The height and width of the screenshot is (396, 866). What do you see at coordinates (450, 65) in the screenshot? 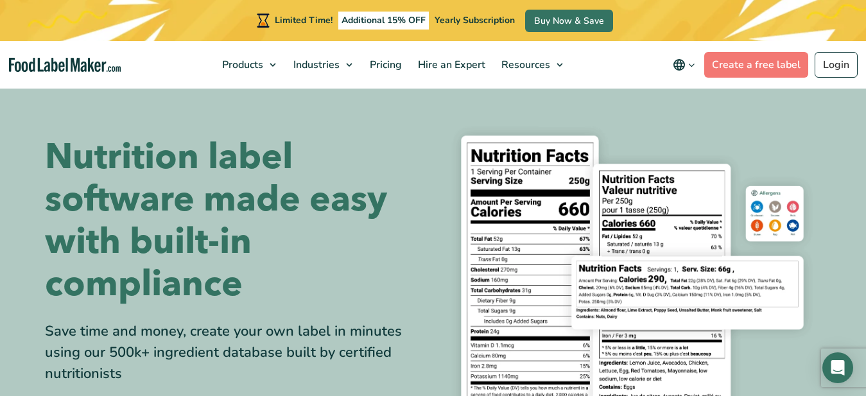
I see `span: Hire an Expert` at bounding box center [450, 65].